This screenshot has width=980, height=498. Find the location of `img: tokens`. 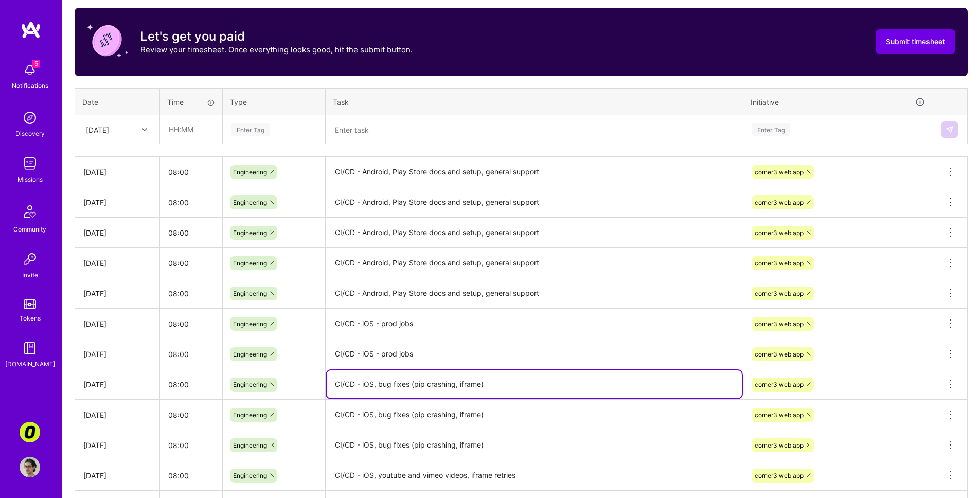

img: tokens is located at coordinates (30, 304).